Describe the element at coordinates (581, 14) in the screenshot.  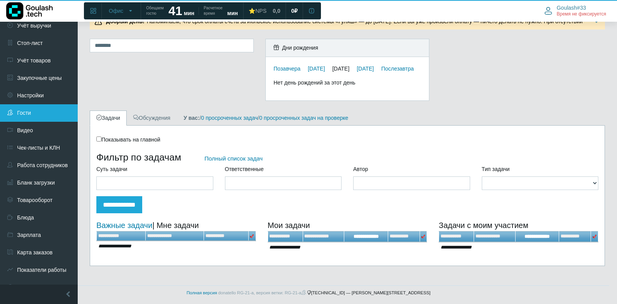
I see `span: Время не фиксируется` at that location.